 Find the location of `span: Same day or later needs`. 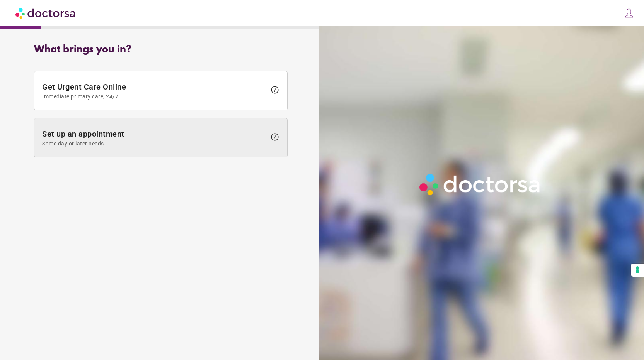

span: Same day or later needs is located at coordinates (154, 144).